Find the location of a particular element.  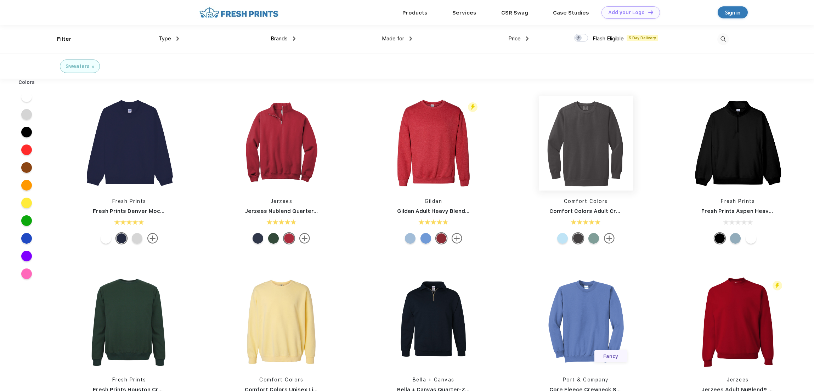

div: Forest Green is located at coordinates (274, 238).